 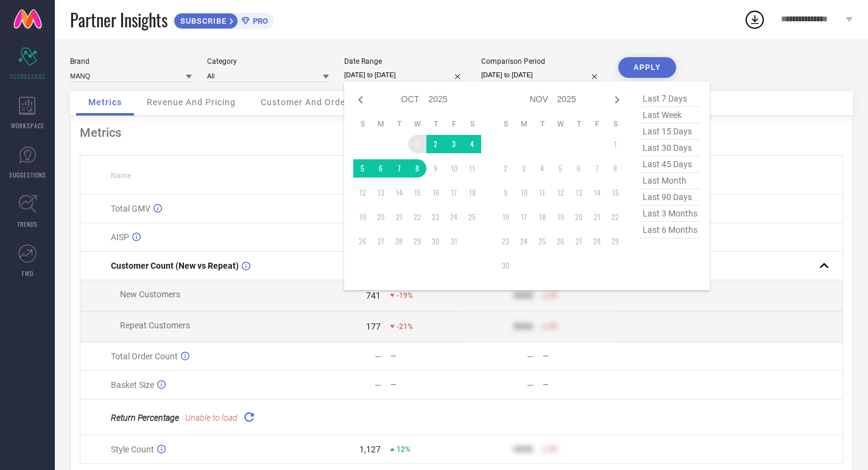 I want to click on span: FWD, so click(x=27, y=273).